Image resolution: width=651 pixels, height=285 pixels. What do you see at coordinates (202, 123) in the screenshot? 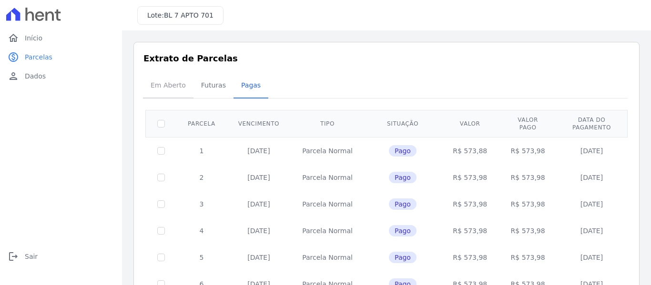
I see `th: Parcela` at bounding box center [202, 123].